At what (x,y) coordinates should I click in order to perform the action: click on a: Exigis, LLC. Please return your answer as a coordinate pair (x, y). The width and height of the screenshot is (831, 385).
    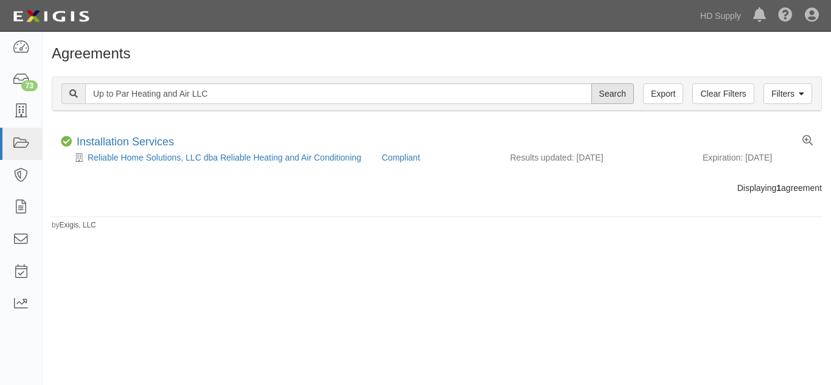
    Looking at the image, I should click on (78, 225).